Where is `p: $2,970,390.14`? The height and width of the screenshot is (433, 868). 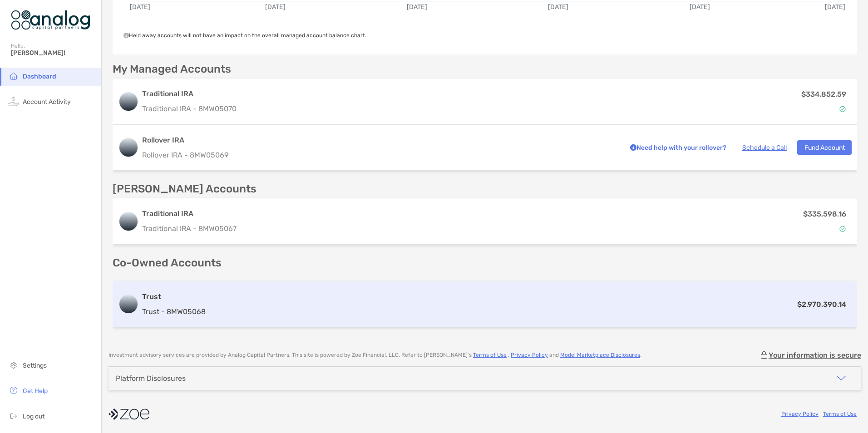
p: $2,970,390.14 is located at coordinates (822, 304).